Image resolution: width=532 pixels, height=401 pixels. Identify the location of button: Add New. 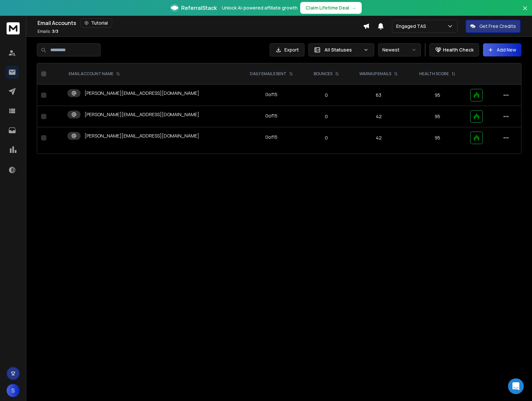
(502, 50).